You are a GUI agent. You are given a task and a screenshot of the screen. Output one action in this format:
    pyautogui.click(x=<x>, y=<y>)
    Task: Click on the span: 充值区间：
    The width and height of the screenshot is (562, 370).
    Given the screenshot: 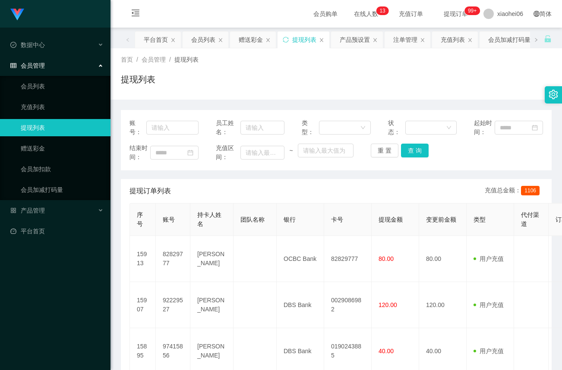 What is the action you would take?
    pyautogui.click(x=228, y=153)
    